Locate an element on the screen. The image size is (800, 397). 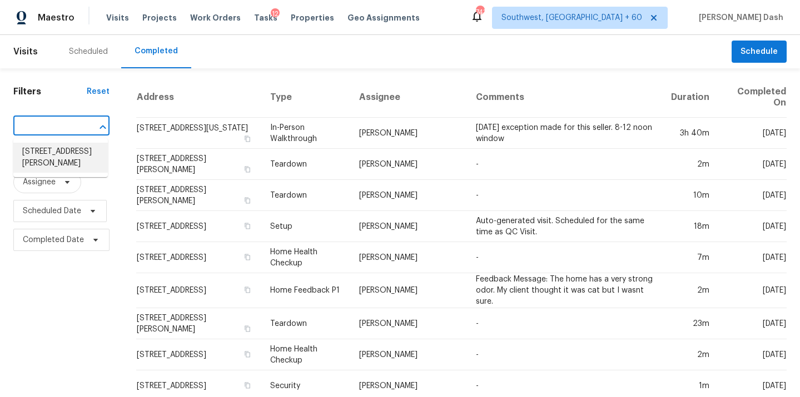
div: Scheduled is located at coordinates (88, 52).